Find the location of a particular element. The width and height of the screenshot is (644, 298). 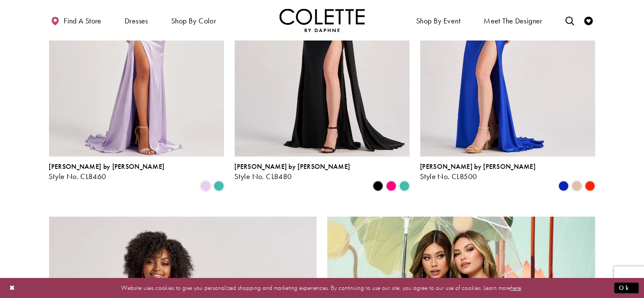

button: Submit Dialog is located at coordinates (627, 288).